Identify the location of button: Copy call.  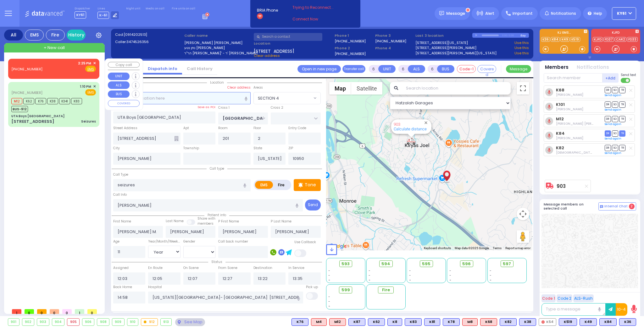
(124, 65).